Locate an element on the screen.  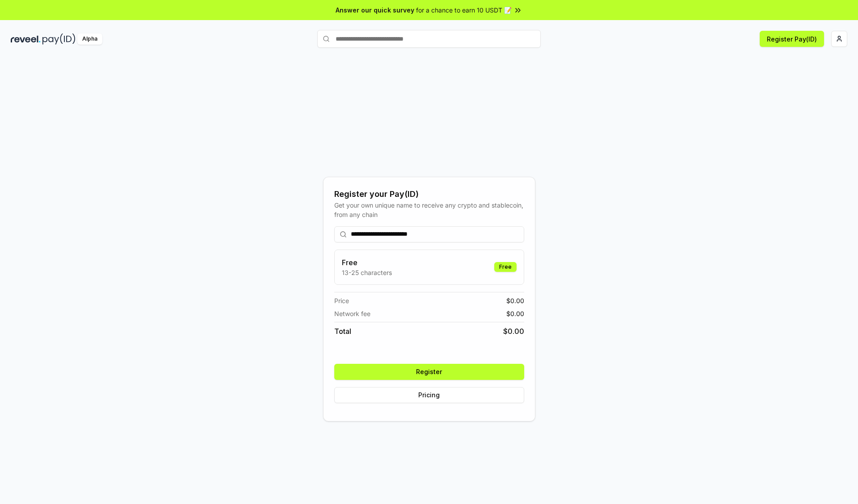
div: Alpha is located at coordinates (90, 39).